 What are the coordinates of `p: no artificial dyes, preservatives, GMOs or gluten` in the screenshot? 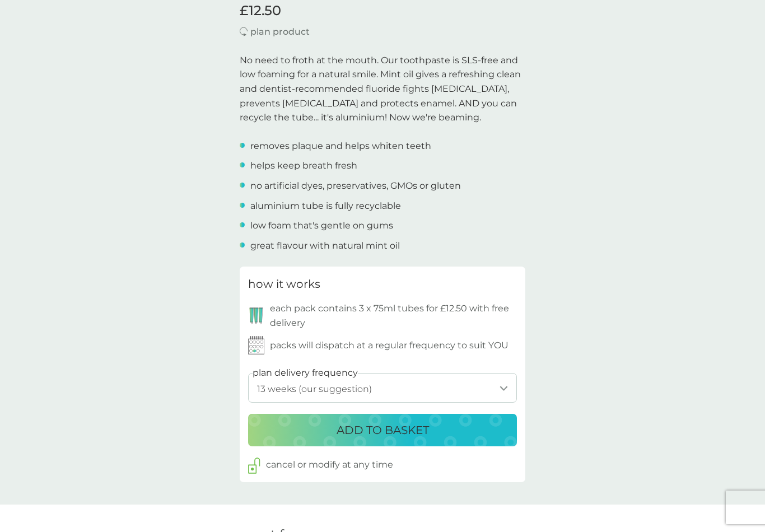 It's located at (356, 186).